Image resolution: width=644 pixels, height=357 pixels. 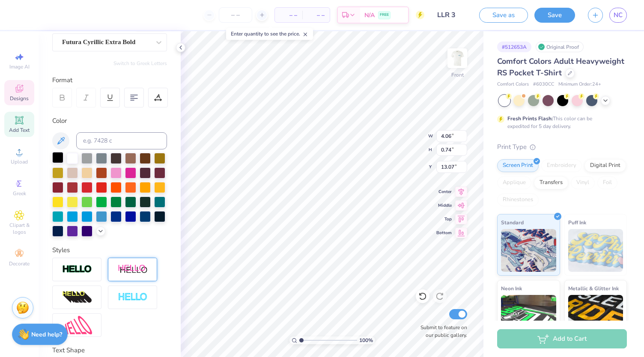 I want to click on img: Front, so click(x=457, y=58).